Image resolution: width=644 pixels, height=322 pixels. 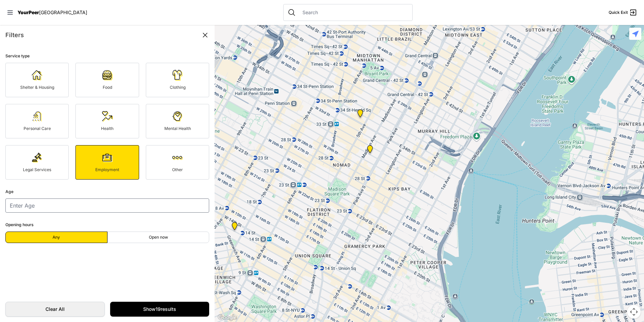 I want to click on input: Enter Age, so click(x=107, y=205).